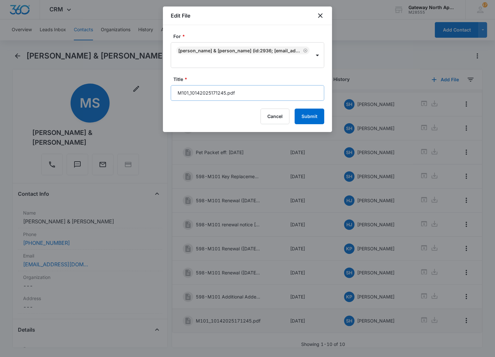  Describe the element at coordinates (309, 116) in the screenshot. I see `button: Submit` at that location.